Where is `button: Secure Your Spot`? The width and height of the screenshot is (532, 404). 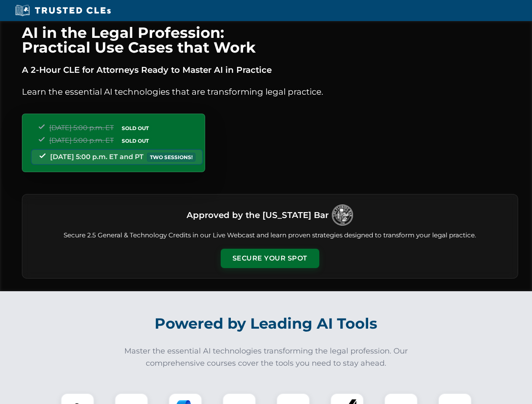 button: Secure Your Spot is located at coordinates (270, 259).